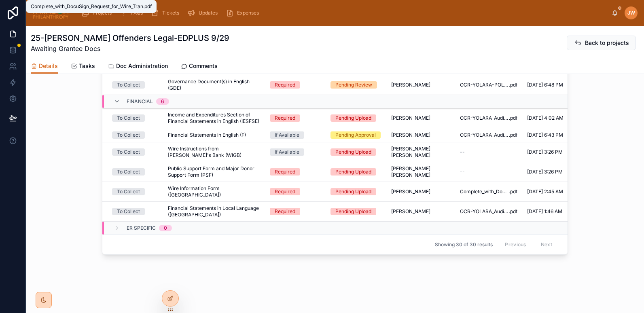 The image size is (644, 313). I want to click on span: Doc Administration, so click(142, 66).